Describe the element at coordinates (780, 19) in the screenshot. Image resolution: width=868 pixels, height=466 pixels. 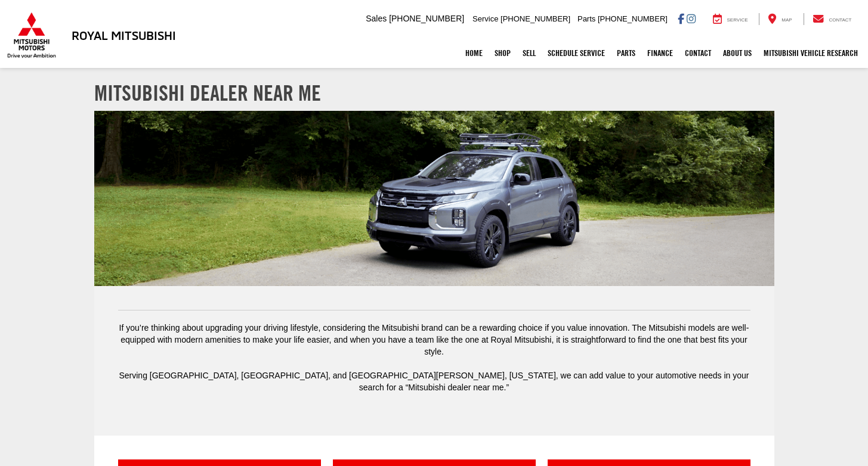
I see `a: Map` at that location.